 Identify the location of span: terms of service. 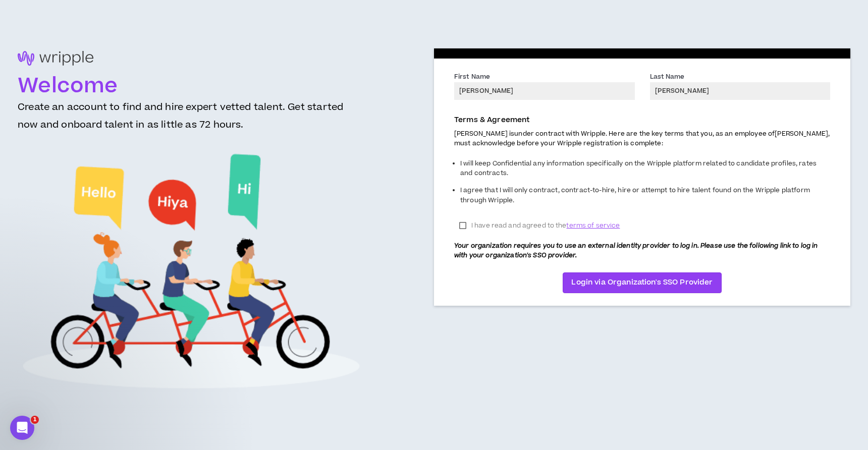
(593, 226).